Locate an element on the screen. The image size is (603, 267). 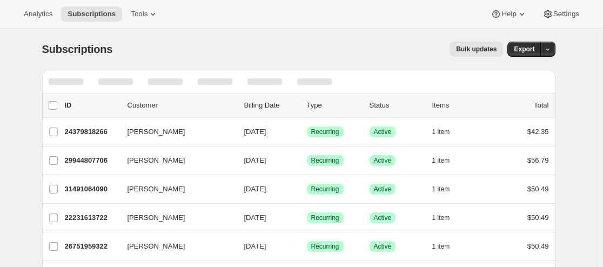
p: 24379818266 is located at coordinates (92, 132).